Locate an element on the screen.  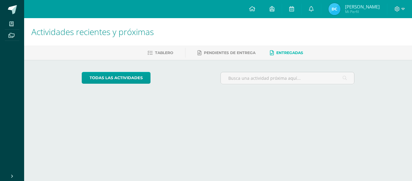
a: todas las Actividades is located at coordinates (116, 78).